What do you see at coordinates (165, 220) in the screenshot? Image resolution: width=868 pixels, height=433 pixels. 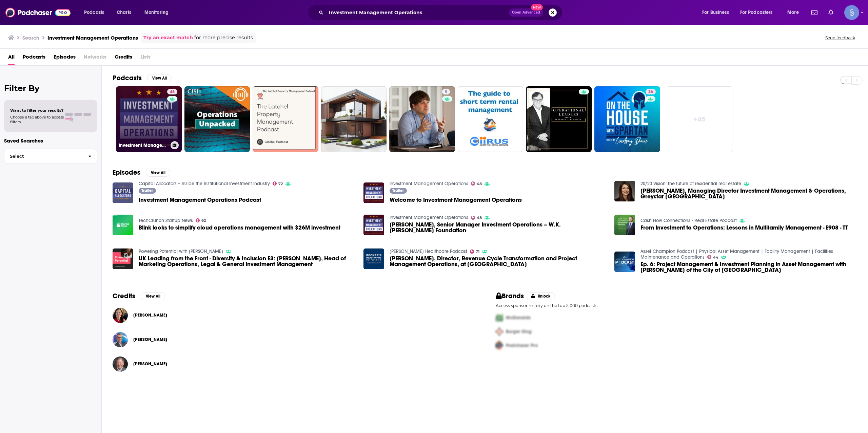 I see `a: TechCrunch Startup News` at bounding box center [165, 220].